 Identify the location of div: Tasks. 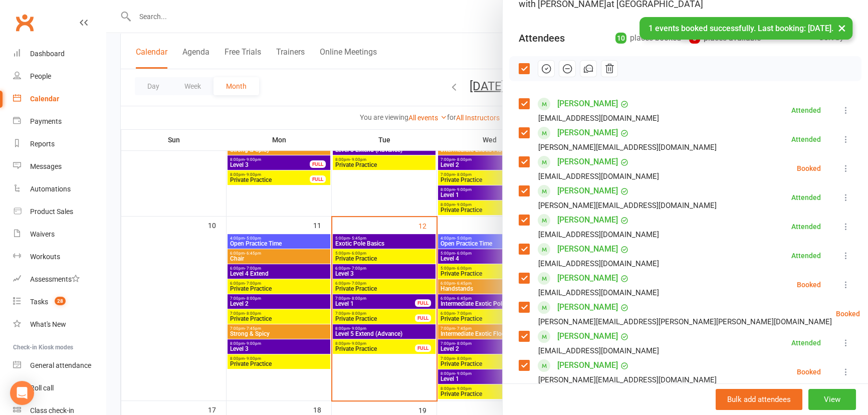
(39, 302).